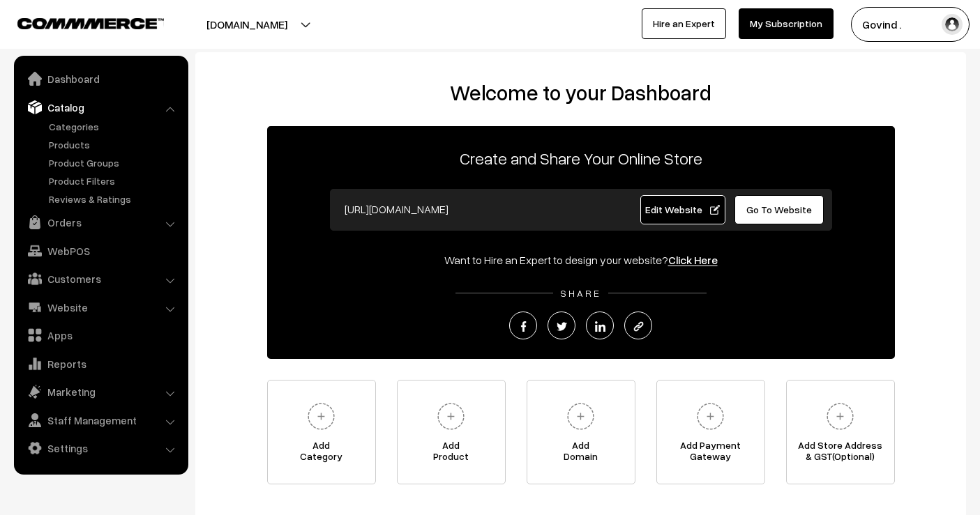 The width and height of the screenshot is (980, 515). I want to click on a: AddCategory, so click(322, 432).